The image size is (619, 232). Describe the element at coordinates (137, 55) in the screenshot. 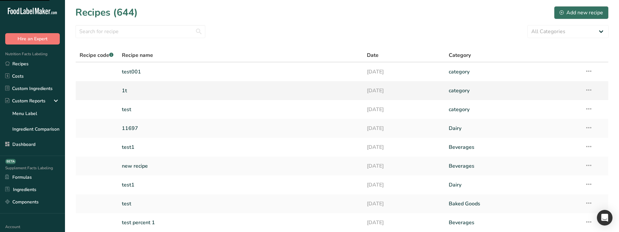

I see `span: Recipe name` at that location.